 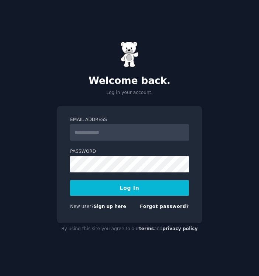 What do you see at coordinates (147, 228) in the screenshot?
I see `a: terms` at bounding box center [147, 228].